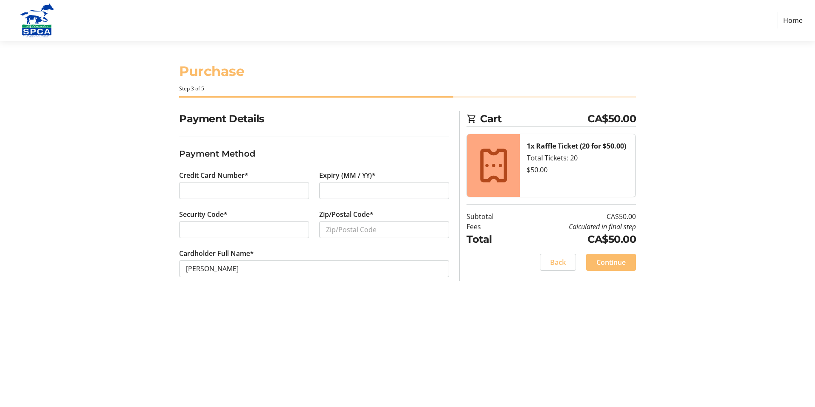 The height and width of the screenshot is (407, 815). Describe the element at coordinates (214, 175) in the screenshot. I see `label: Credit Card Number*` at that location.